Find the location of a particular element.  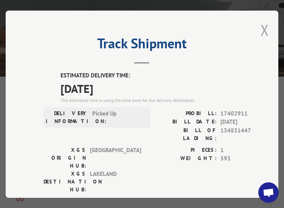

label: ESTIMATED DELIVERY TIME: is located at coordinates (165, 76).